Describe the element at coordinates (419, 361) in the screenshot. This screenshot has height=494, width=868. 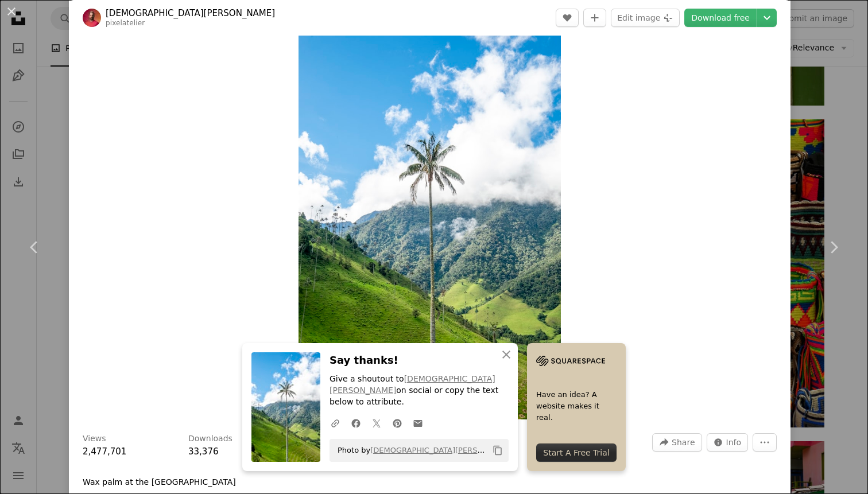
I see `h3: Say thanks!` at that location.